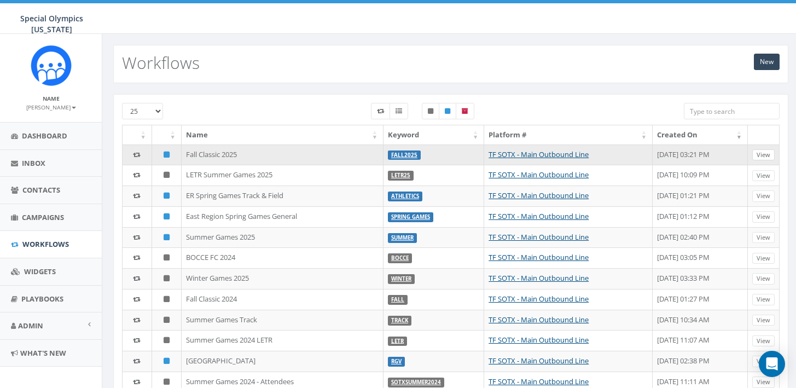  Describe the element at coordinates (45, 244) in the screenshot. I see `span: Workflows` at that location.